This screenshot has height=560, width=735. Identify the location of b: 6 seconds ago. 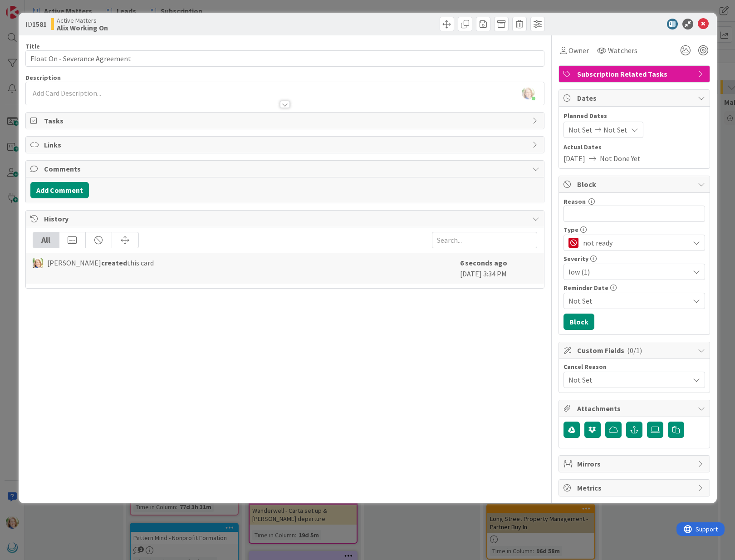
(484, 263).